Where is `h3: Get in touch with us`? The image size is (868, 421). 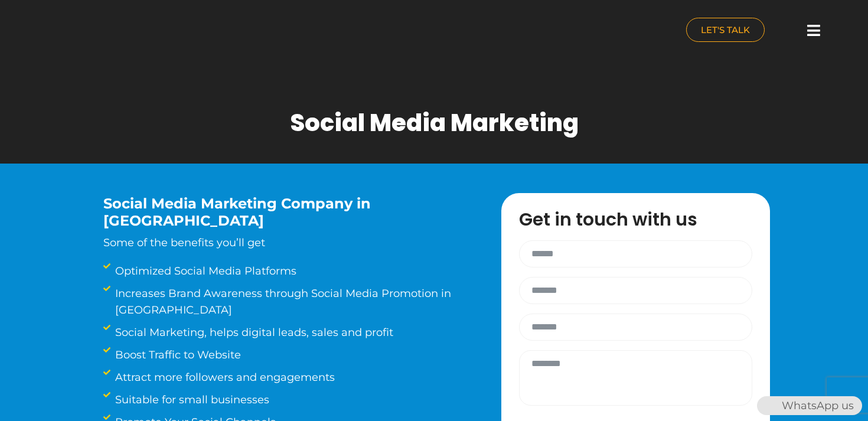
h3: Get in touch with us is located at coordinates (641, 220).